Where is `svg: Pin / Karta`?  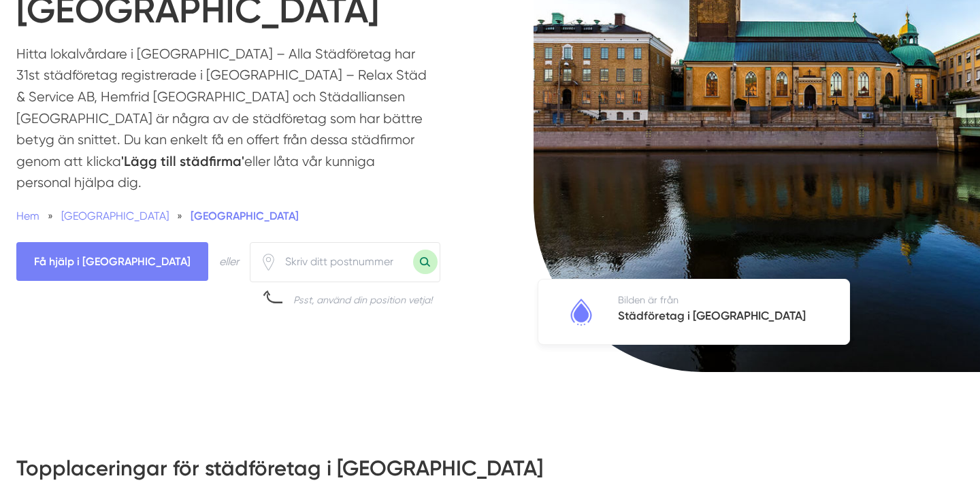
svg: Pin / Karta is located at coordinates (268, 262).